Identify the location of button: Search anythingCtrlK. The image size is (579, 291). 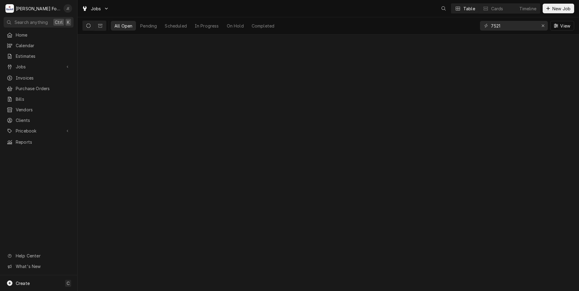
(38, 22).